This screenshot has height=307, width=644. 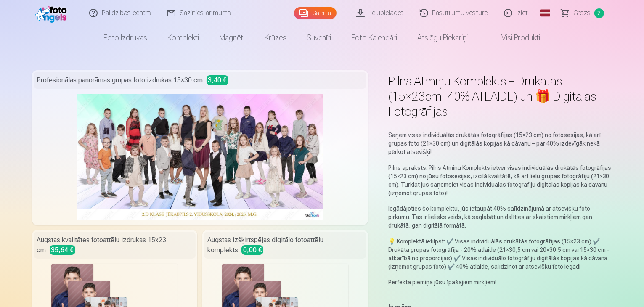 I want to click on p: Saņem visas individuālās drukātās fotogrāfijas (15×23 cm) no fotosesijas, kā arī grupas foto (21×..., so click(x=500, y=143).